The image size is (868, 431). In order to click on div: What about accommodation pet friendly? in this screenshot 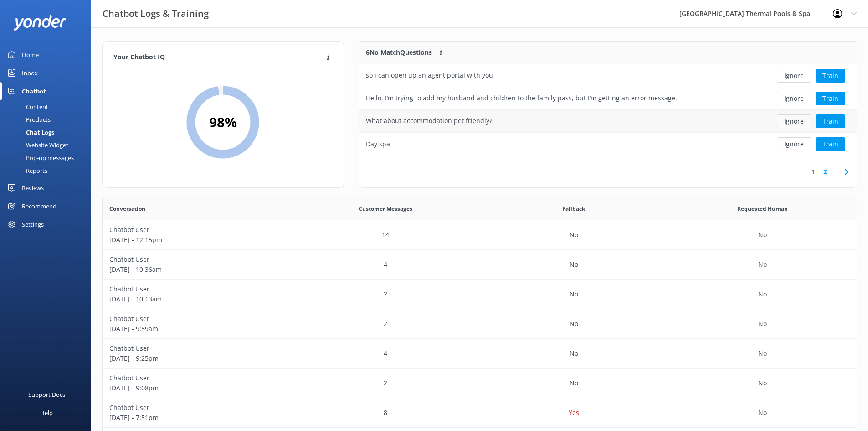, I will do `click(429, 121)`.